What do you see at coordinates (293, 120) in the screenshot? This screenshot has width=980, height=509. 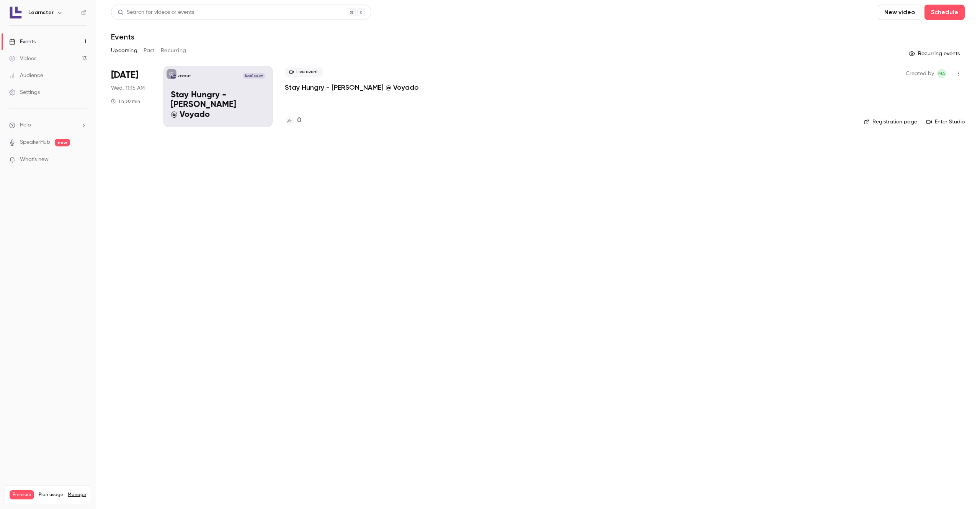 I see `a: 0` at bounding box center [293, 120].